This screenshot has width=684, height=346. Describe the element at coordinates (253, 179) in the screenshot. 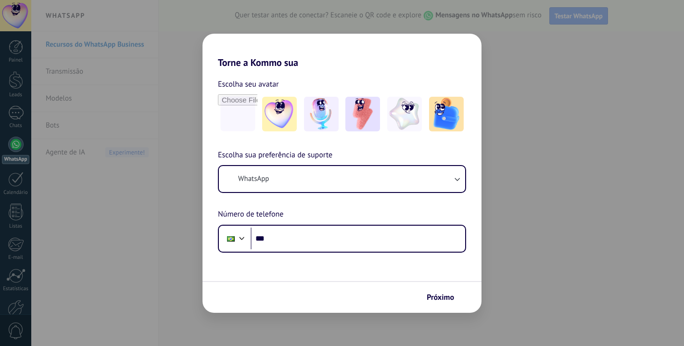

I see `span: WhatsApp` at that location.